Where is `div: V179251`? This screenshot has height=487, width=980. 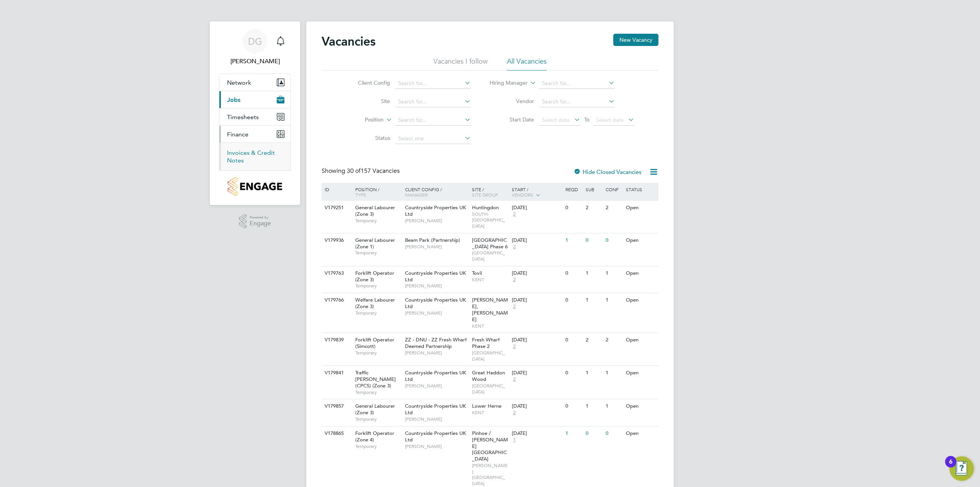
div: V179251 is located at coordinates (336, 207).